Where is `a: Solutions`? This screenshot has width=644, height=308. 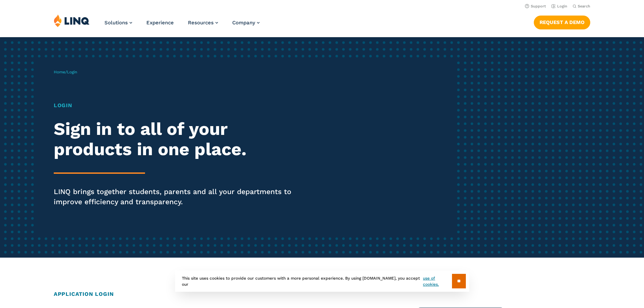
a: Solutions is located at coordinates (118, 23).